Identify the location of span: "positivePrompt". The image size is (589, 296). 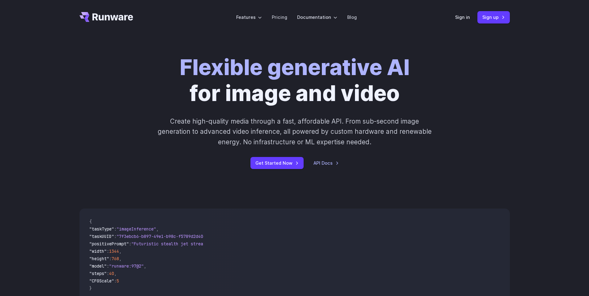
(109, 244).